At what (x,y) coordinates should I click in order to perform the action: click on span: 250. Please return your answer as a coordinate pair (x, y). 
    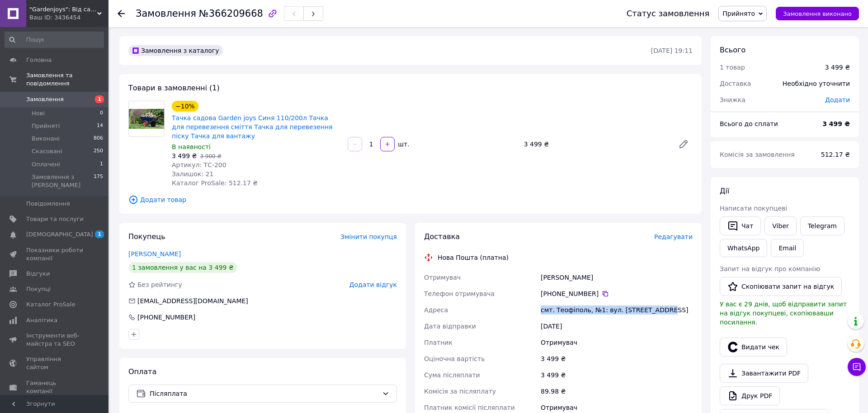
    Looking at the image, I should click on (98, 151).